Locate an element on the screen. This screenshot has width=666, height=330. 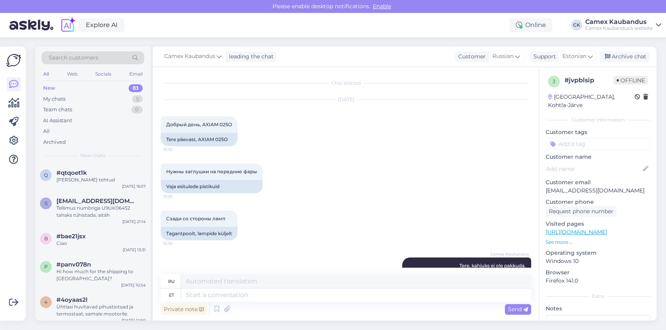
div: Extra is located at coordinates (598, 296).